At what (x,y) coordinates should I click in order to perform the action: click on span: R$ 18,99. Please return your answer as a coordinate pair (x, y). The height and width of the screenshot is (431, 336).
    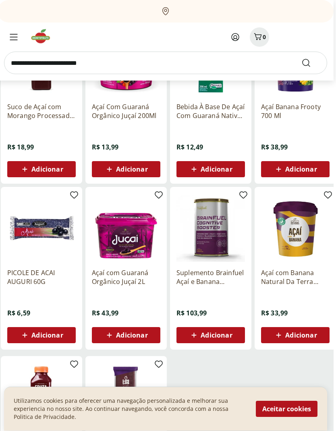
    Looking at the image, I should click on (21, 147).